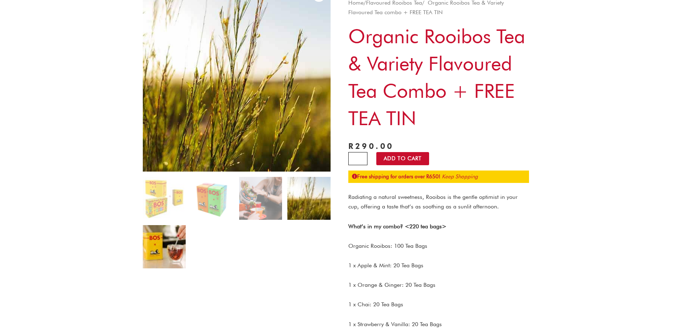  What do you see at coordinates (439, 304) in the screenshot?
I see `p: 1 x Chai: 20 Tea Bags` at bounding box center [439, 304].